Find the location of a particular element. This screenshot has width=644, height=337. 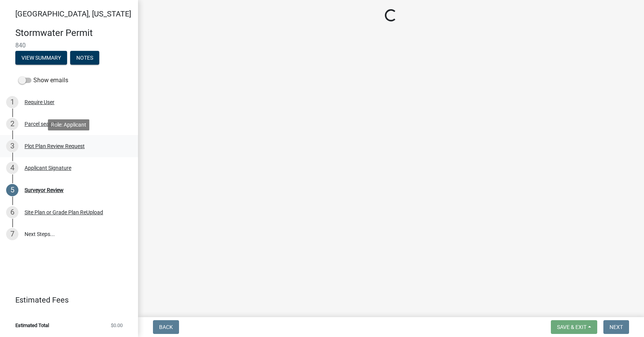

span: $0.00 is located at coordinates (116, 325).